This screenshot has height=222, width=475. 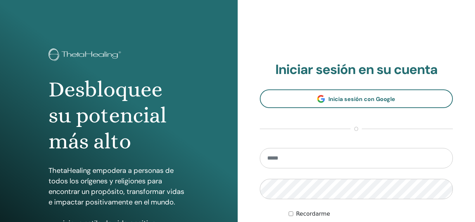 I want to click on label: Recordarme, so click(x=313, y=214).